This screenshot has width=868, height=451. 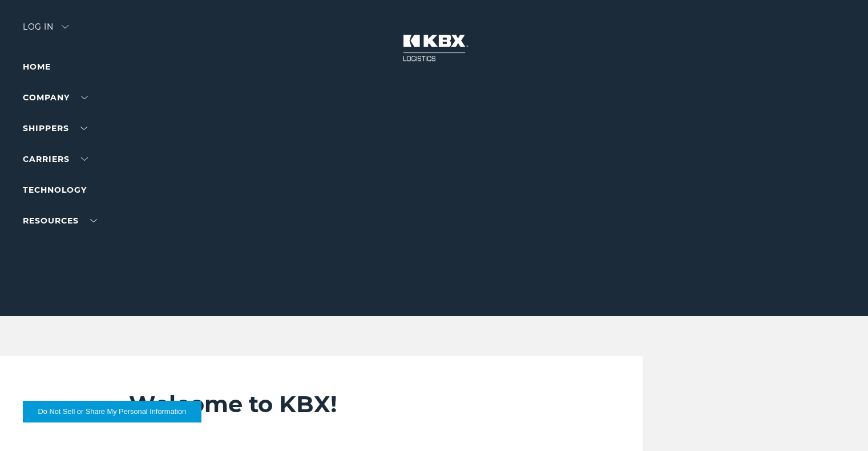 What do you see at coordinates (55, 190) in the screenshot?
I see `a: Technology` at bounding box center [55, 190].